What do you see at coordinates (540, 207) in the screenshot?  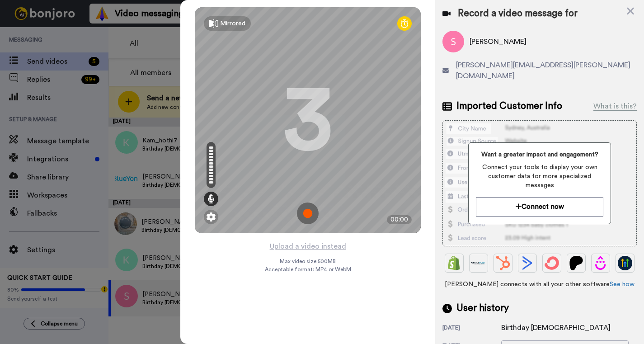 I see `button: Connect now` at bounding box center [540, 207].